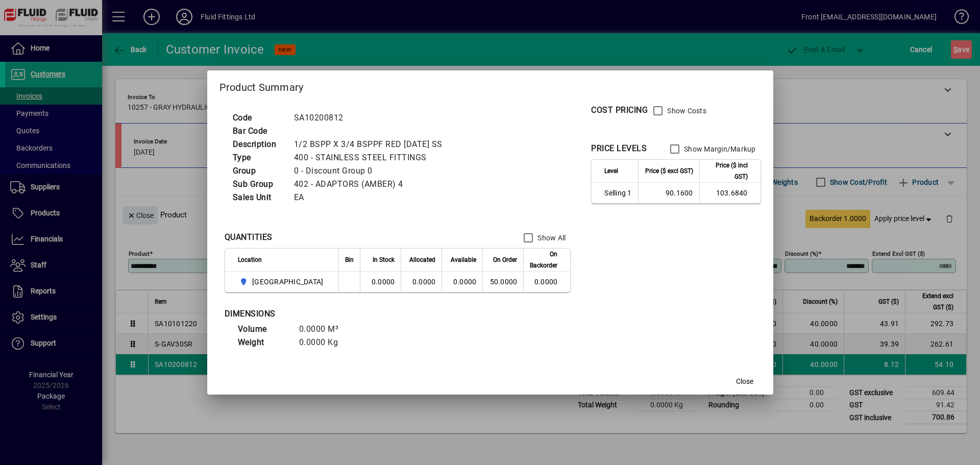 The height and width of the screenshot is (465, 980). What do you see at coordinates (550, 238) in the screenshot?
I see `label: Show All` at bounding box center [550, 238].